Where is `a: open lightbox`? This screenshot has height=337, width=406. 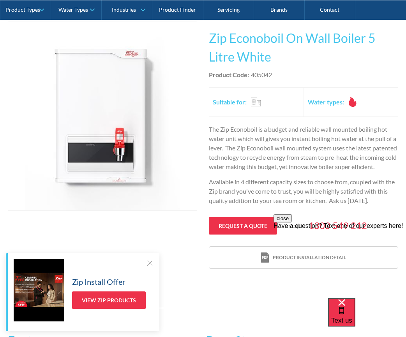 a: open lightbox is located at coordinates (102, 116).